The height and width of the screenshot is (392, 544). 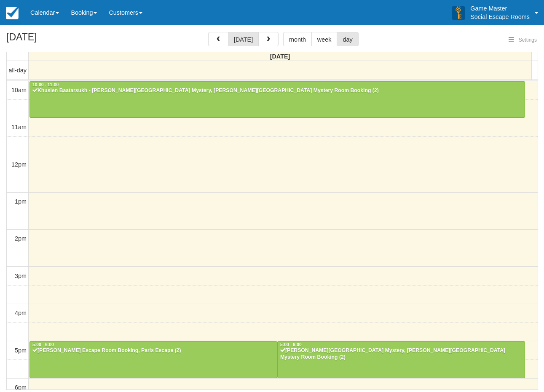 I want to click on p: Game Master, so click(x=500, y=8).